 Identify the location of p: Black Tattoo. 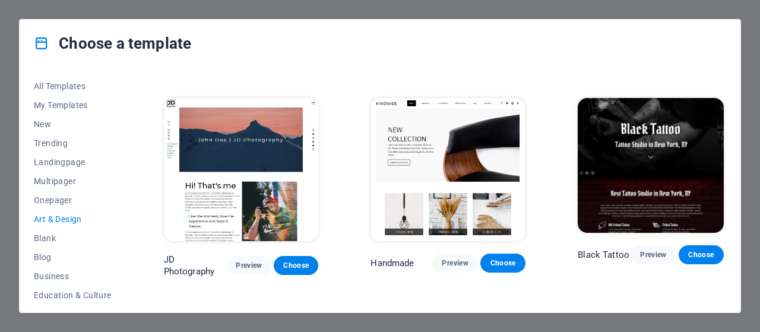
(603, 255).